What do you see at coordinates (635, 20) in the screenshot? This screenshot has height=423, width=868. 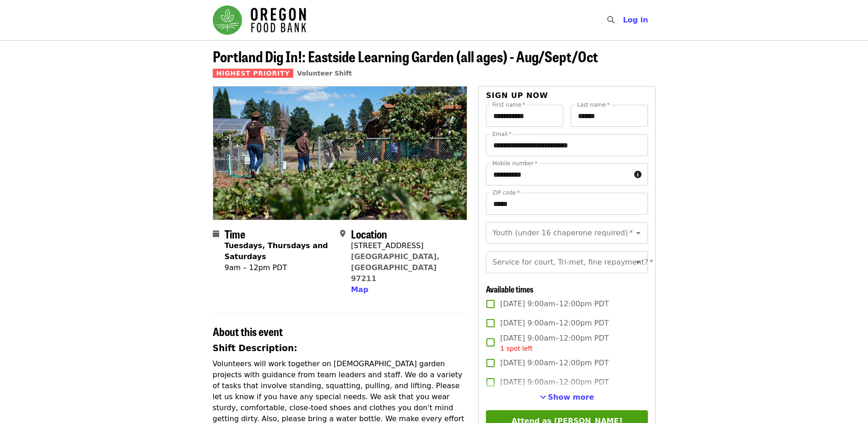 I see `button: Log in` at bounding box center [635, 20].